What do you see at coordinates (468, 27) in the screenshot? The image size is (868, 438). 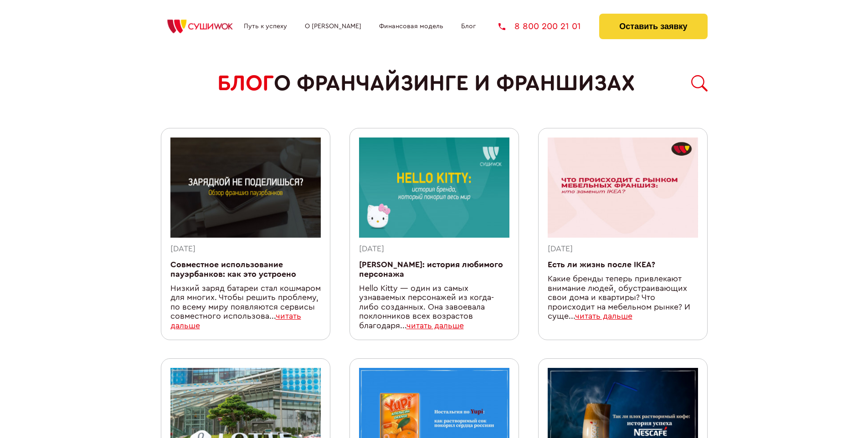 I see `a: Блог` at bounding box center [468, 27].